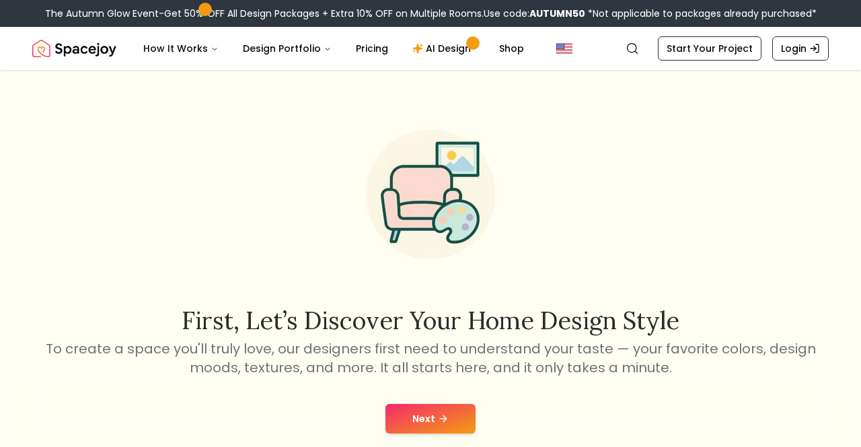 This screenshot has height=447, width=861. Describe the element at coordinates (800, 48) in the screenshot. I see `a: Login` at that location.